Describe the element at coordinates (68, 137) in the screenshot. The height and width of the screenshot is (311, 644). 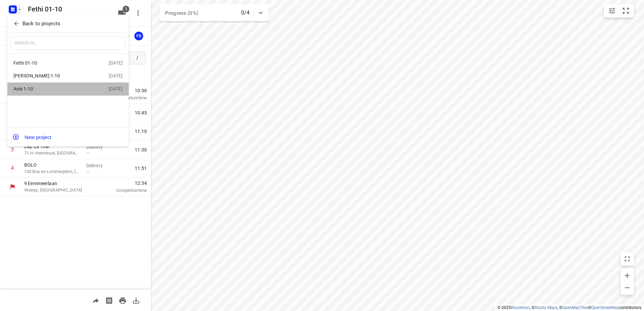
I see `button: New project` at that location.